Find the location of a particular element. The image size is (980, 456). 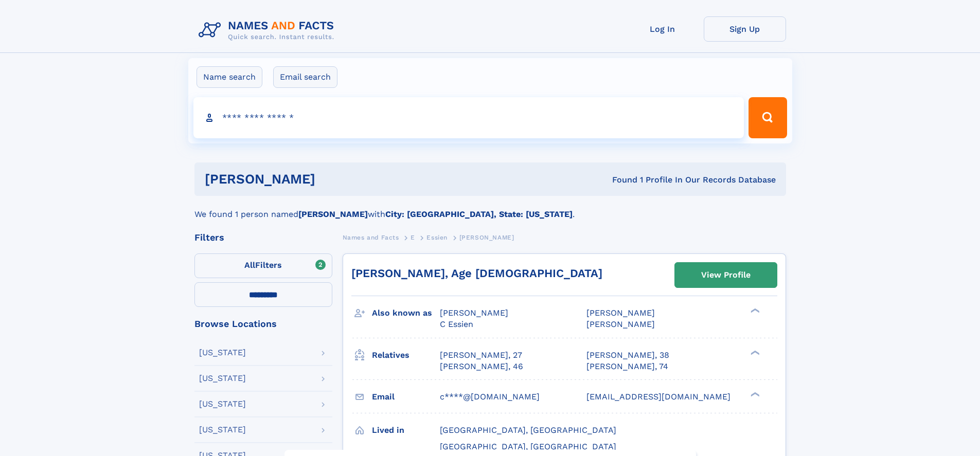

div: We found 1 person named with . is located at coordinates (490, 208).